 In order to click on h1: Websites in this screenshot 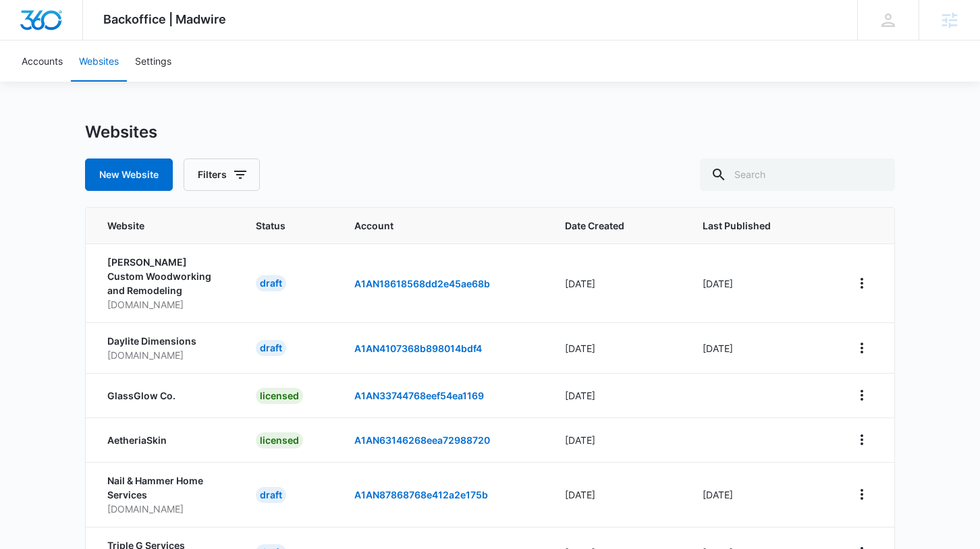, I will do `click(121, 132)`.